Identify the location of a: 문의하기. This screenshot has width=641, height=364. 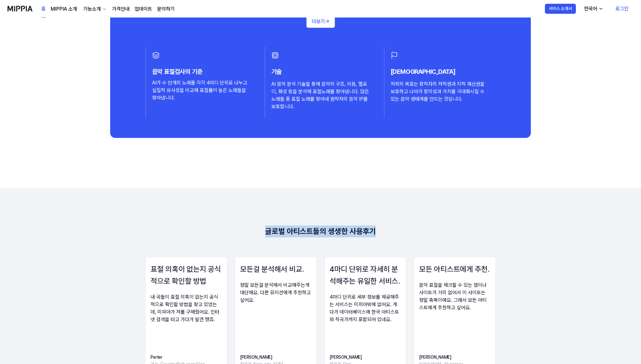
(166, 9).